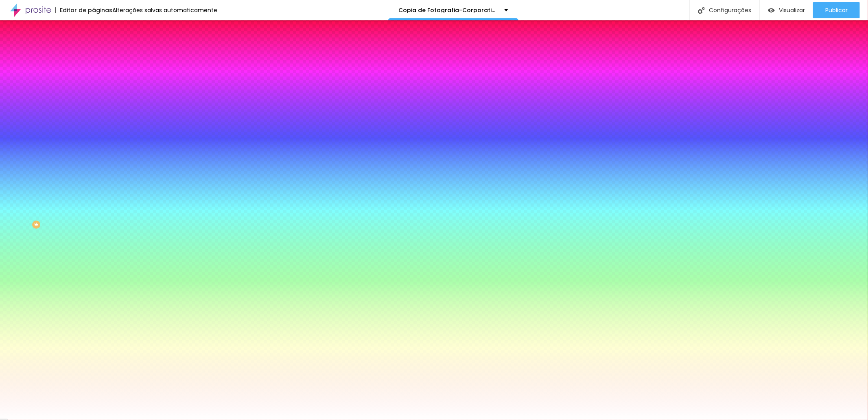 The width and height of the screenshot is (868, 420). Describe the element at coordinates (792, 10) in the screenshot. I see `span: Visualizar` at that location.